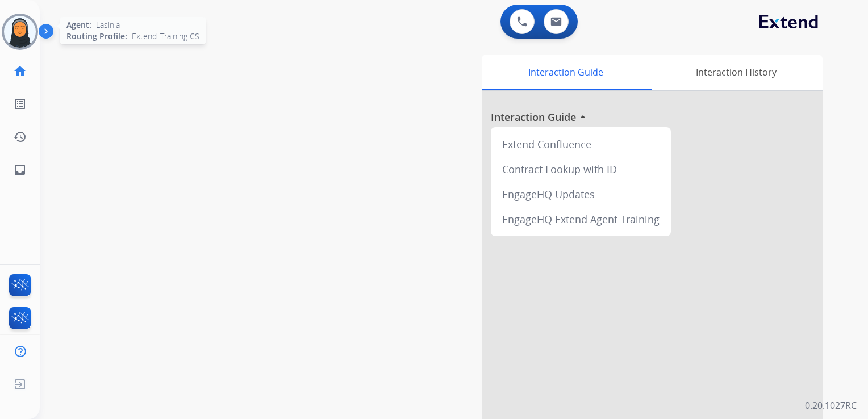  Describe the element at coordinates (581, 219) in the screenshot. I see `div: EngageHQ Extend Agent Training` at that location.